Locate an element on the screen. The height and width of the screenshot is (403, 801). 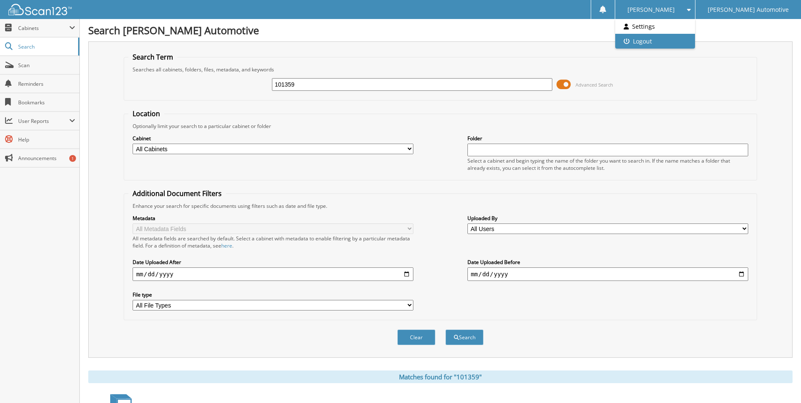
legend: Additional Document Filters is located at coordinates (177, 193).